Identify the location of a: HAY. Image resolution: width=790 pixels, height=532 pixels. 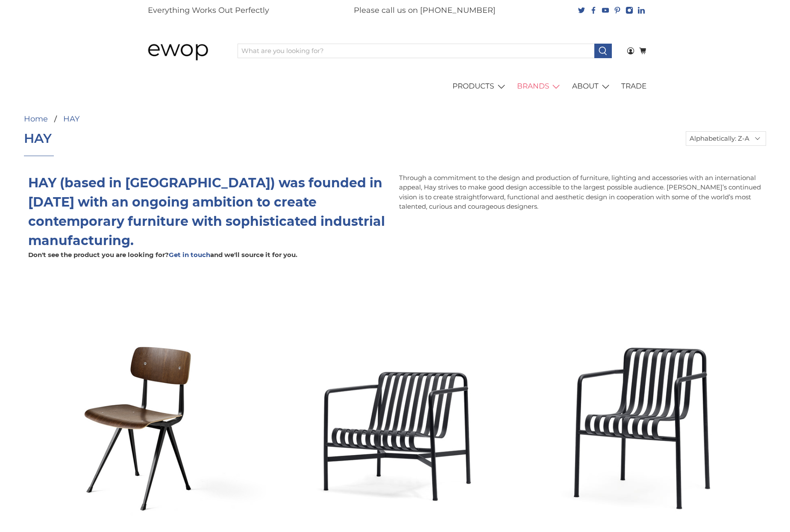
(71, 118).